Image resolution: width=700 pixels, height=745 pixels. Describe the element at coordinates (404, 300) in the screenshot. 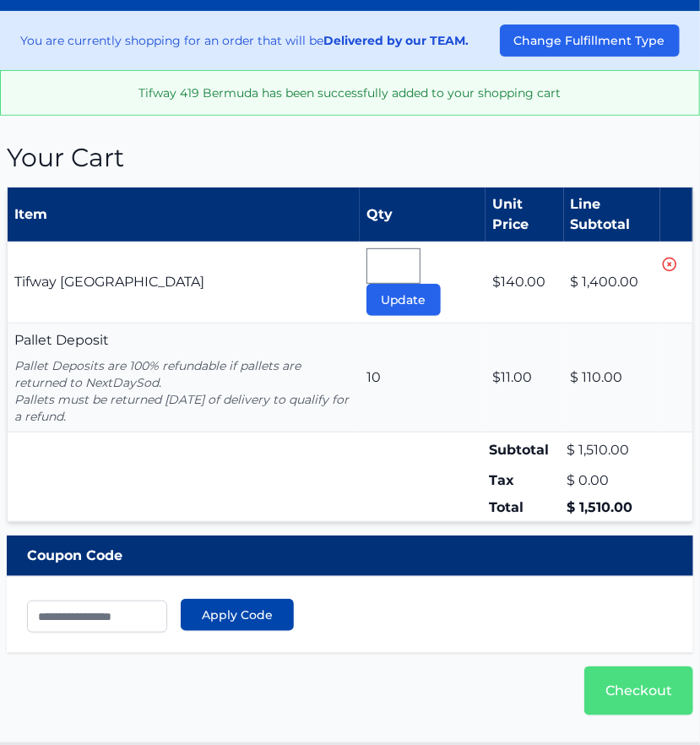

I see `button: Update` at that location.